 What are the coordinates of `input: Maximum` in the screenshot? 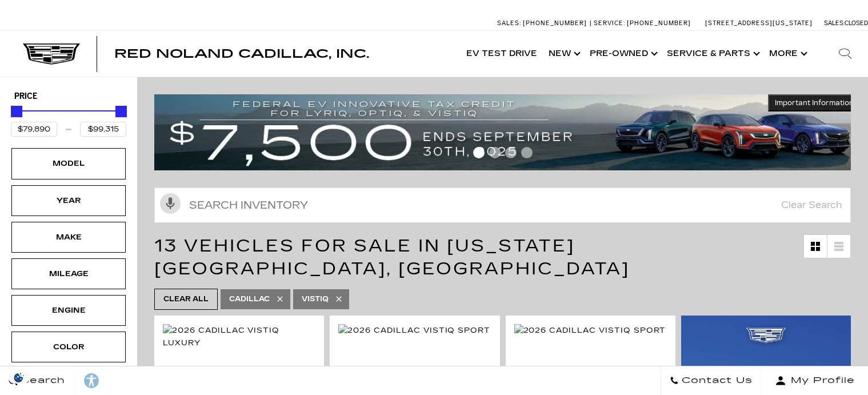 It's located at (103, 129).